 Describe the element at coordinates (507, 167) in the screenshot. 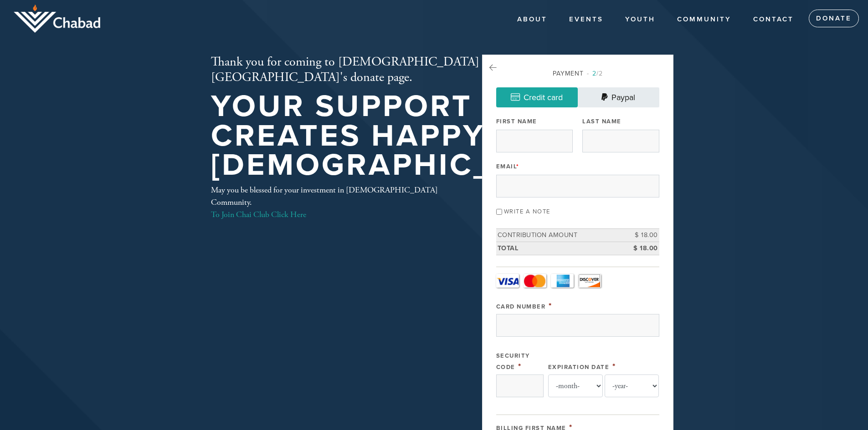

I see `label: Email` at that location.